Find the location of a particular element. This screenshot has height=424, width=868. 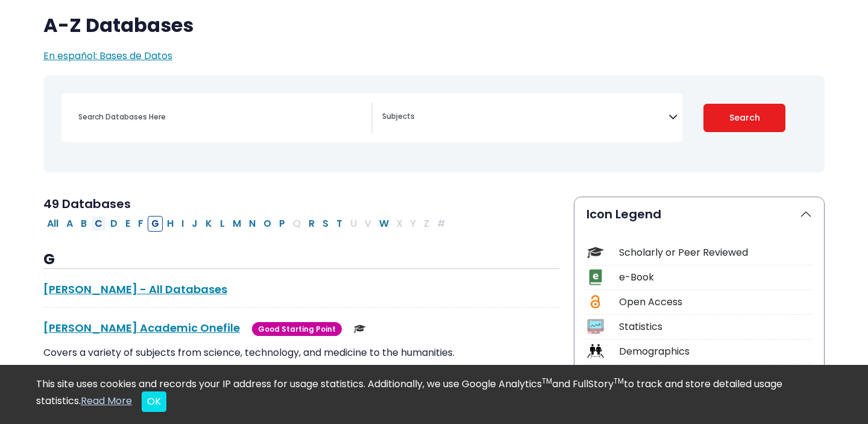

button: Submit for Search Results is located at coordinates (744, 118).